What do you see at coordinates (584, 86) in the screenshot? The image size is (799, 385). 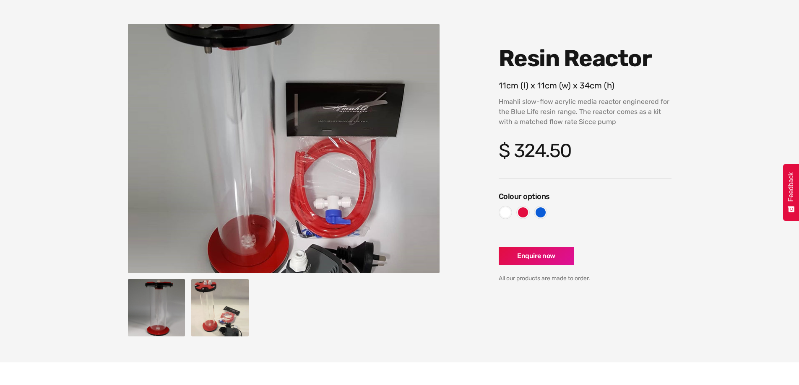 I see `div: 34` at bounding box center [584, 86].